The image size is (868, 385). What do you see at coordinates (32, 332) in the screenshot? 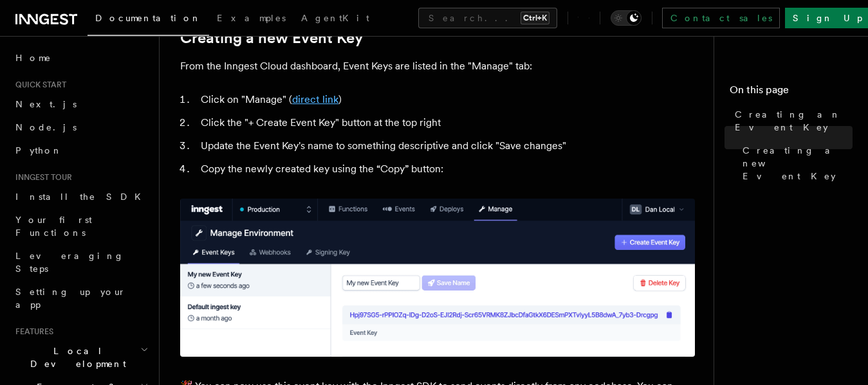
I see `span: Features` at bounding box center [32, 332].